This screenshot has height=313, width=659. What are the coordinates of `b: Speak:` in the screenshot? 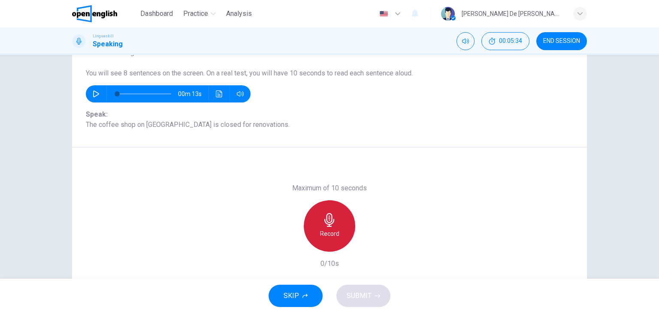 It's located at (97, 114).